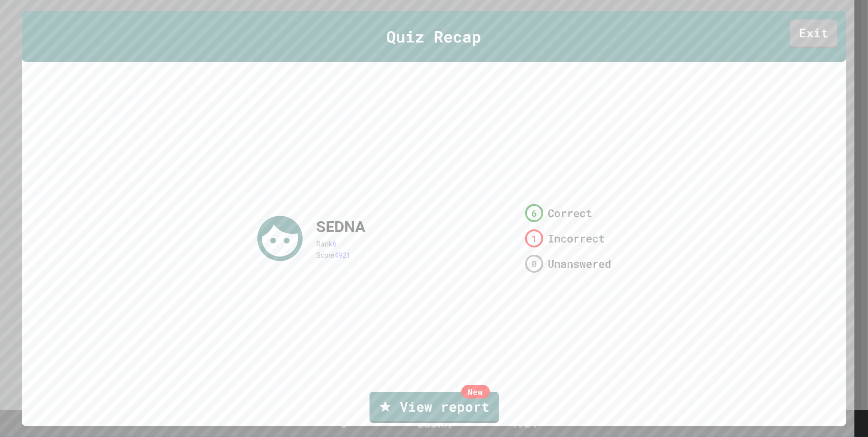 This screenshot has width=868, height=437. What do you see at coordinates (814, 34) in the screenshot?
I see `a: Exit` at bounding box center [814, 34].